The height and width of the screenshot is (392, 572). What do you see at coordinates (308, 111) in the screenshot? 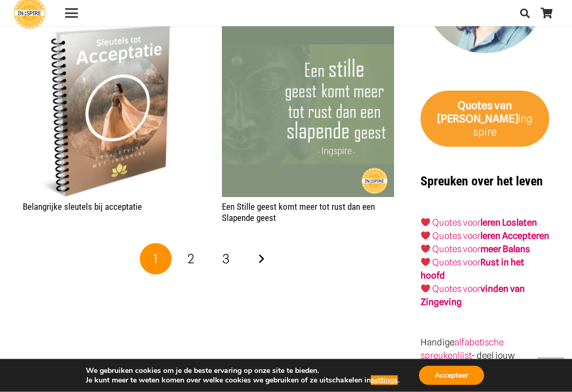
I see `img: Een Stille geest komt meer tot rust dan een Slapende geest - Citaat van Inge Ingspire over mindfu...` at bounding box center [308, 111].